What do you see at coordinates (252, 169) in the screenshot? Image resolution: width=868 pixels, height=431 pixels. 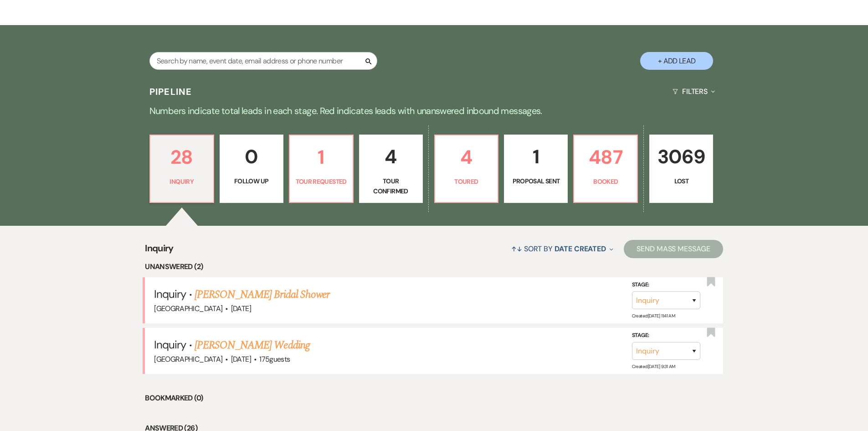 I see `a: 0Follow Up` at bounding box center [252, 169].